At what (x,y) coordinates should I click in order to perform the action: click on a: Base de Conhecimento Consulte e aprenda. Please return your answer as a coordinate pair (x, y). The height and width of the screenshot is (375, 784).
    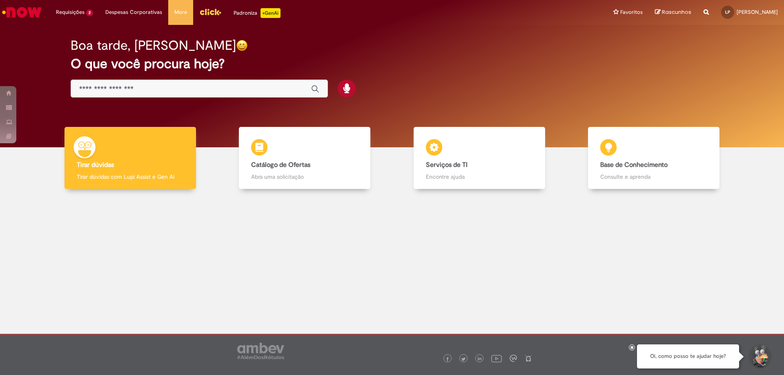
    Looking at the image, I should click on (654, 158).